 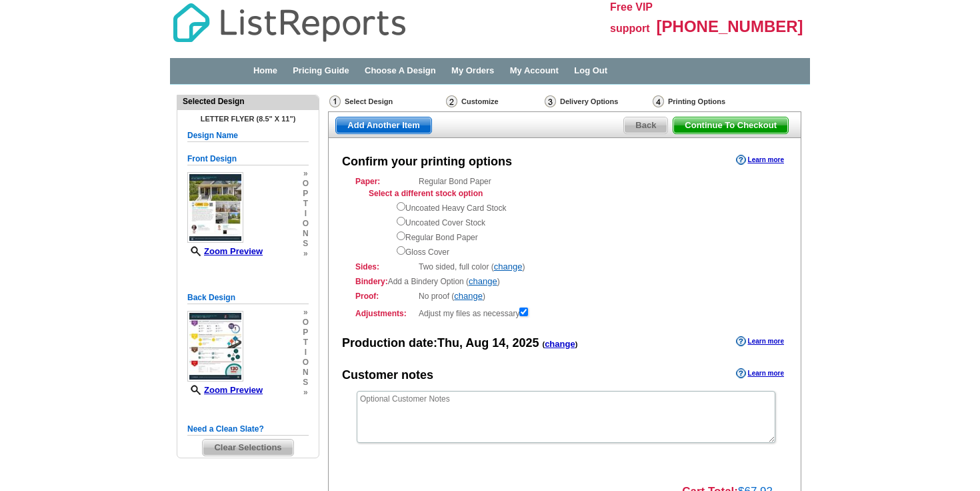 What do you see at coordinates (248, 159) in the screenshot?
I see `h5: Front Design` at bounding box center [248, 159].